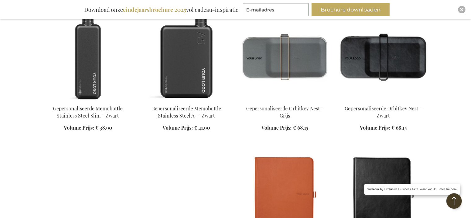 This screenshot has width=471, height=218. What do you see at coordinates (202, 127) in the screenshot?
I see `span: € 41,90` at bounding box center [202, 127].